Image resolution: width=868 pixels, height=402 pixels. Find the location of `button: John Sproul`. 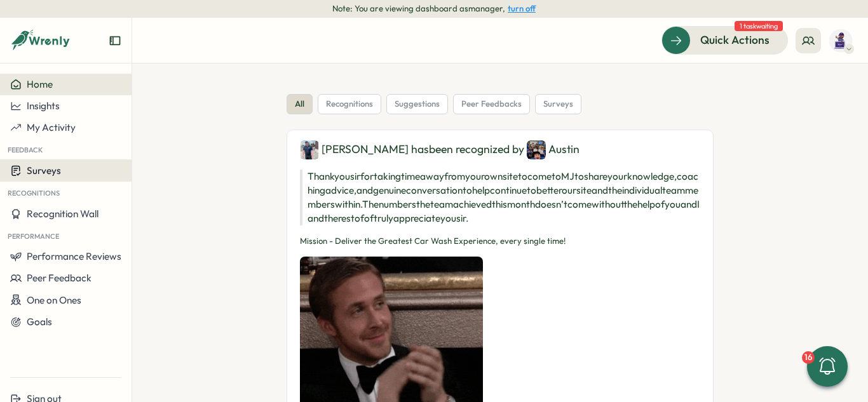

button: John Sproul is located at coordinates (840, 40).